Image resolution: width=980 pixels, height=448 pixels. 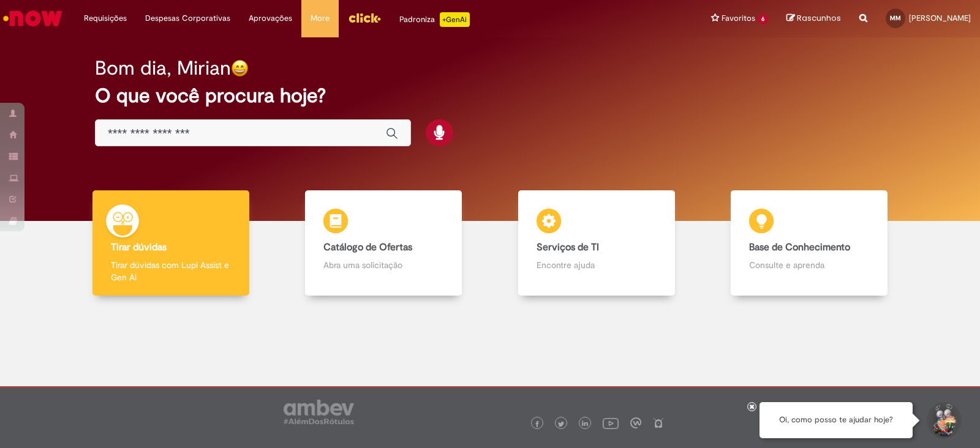 What do you see at coordinates (365, 18) in the screenshot?
I see `img: click_logo_yellow_360x200.png` at bounding box center [365, 18].